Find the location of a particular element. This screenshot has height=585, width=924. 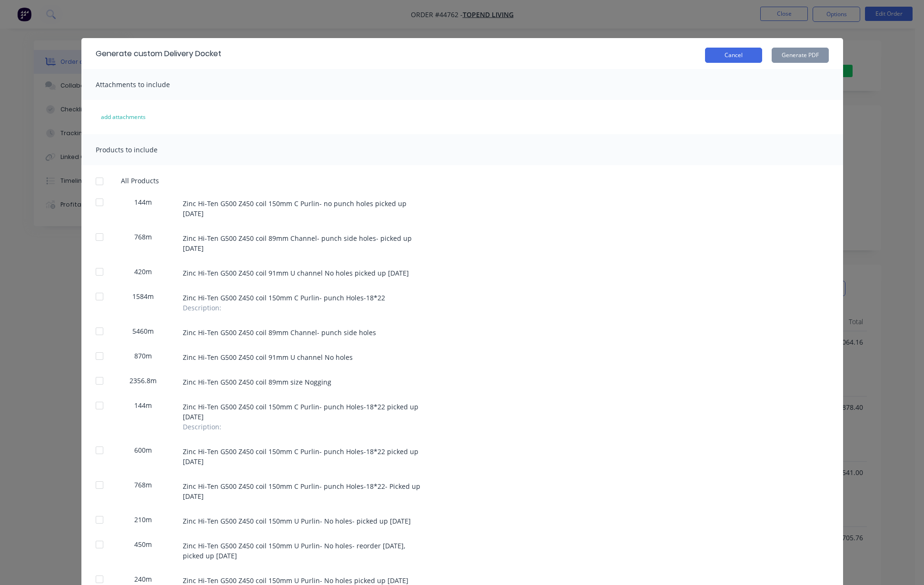

span: 870m is located at coordinates (143, 355).